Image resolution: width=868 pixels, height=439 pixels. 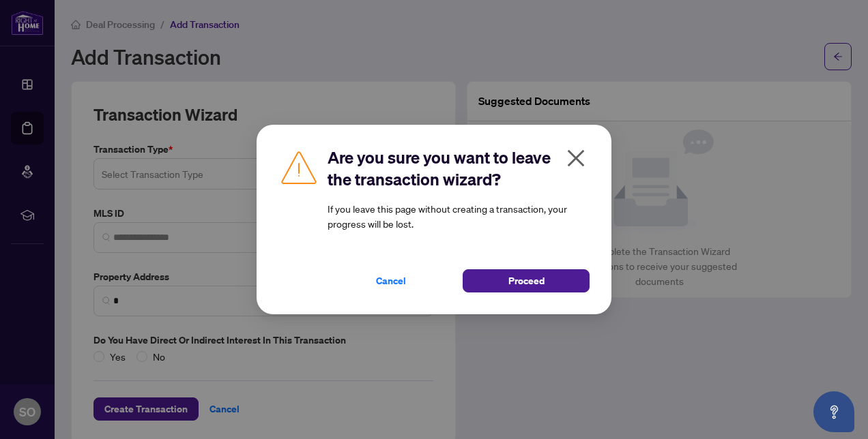 What do you see at coordinates (458, 168) in the screenshot?
I see `h2: Are you sure you want to leave the transaction wizard?` at bounding box center [458, 168].